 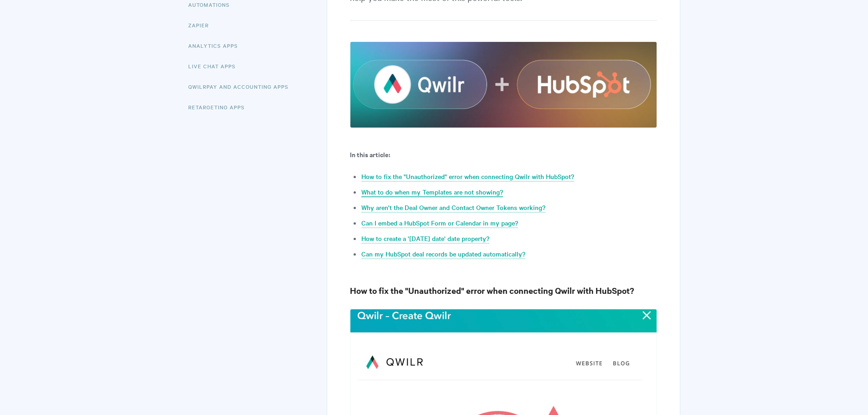 What do you see at coordinates (432, 192) in the screenshot?
I see `a: What to do when my Templates are not showing?` at bounding box center [432, 192].